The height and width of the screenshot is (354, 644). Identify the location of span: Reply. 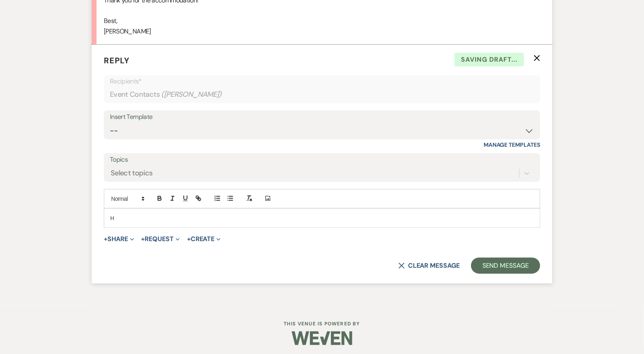
(117, 61).